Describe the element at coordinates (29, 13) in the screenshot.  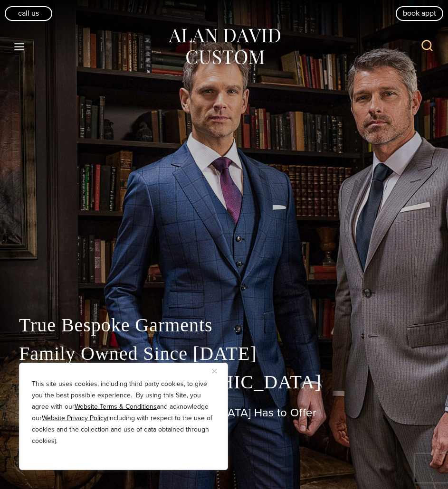
I see `a: Call Us` at that location.